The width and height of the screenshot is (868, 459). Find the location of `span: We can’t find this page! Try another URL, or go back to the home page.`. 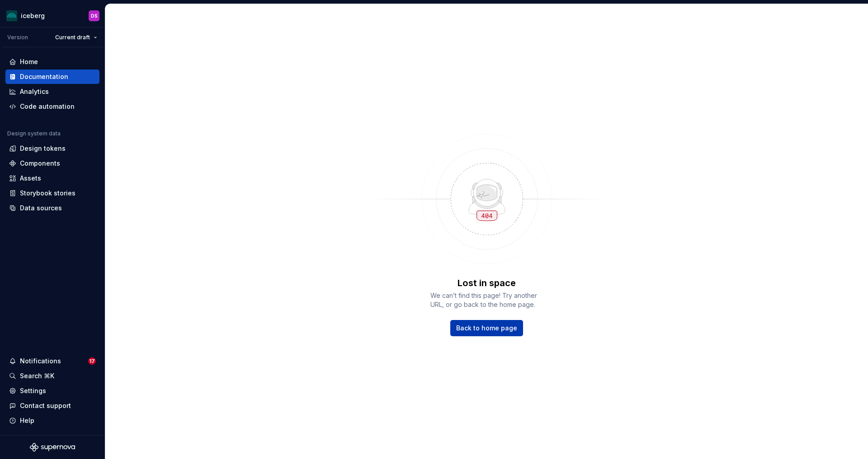

span: We can’t find this page! Try another URL, or go back to the home page. is located at coordinates (487, 300).